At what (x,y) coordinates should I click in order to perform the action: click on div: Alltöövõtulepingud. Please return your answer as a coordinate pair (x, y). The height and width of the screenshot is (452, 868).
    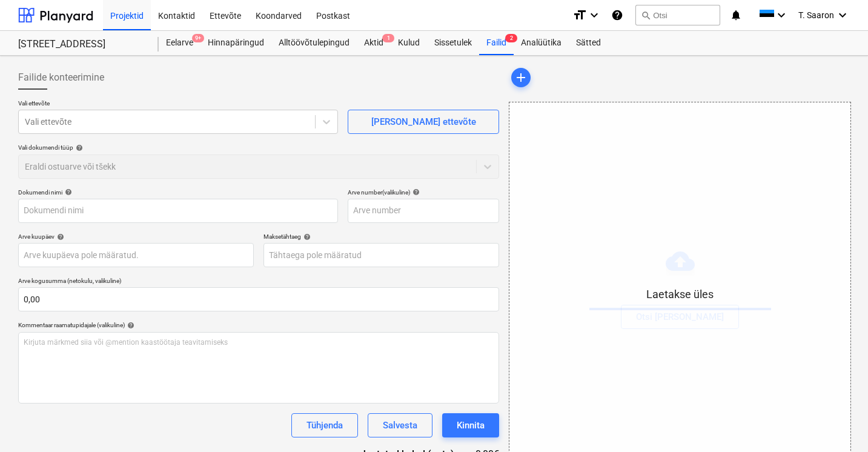
    Looking at the image, I should click on (314, 43).